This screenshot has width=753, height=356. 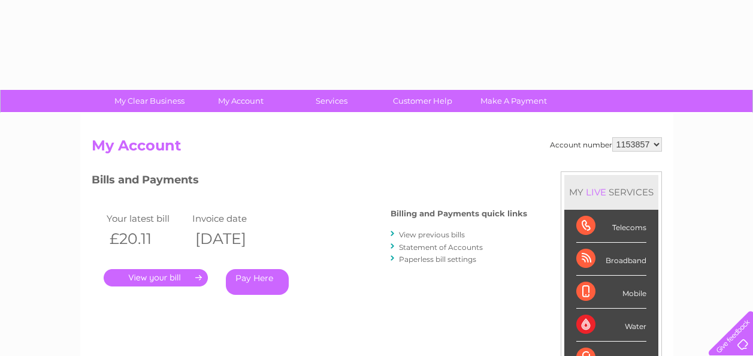 What do you see at coordinates (611, 259) in the screenshot?
I see `div: Broadband` at bounding box center [611, 259].